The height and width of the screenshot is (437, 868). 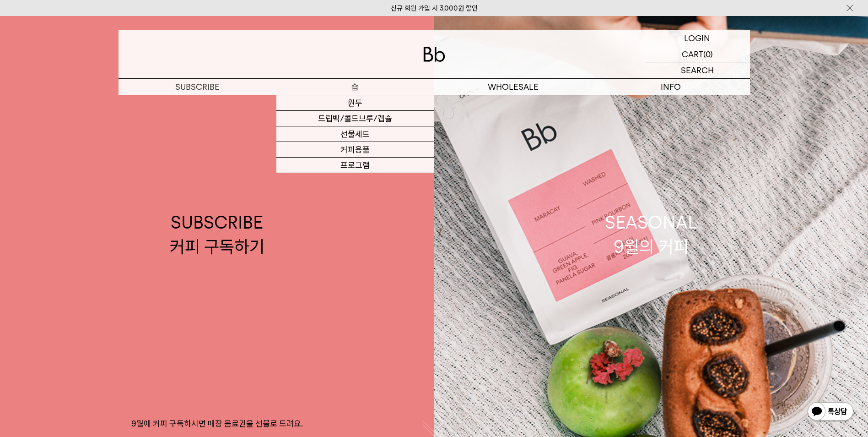 I want to click on p: SUBSCRIBE, so click(x=198, y=87).